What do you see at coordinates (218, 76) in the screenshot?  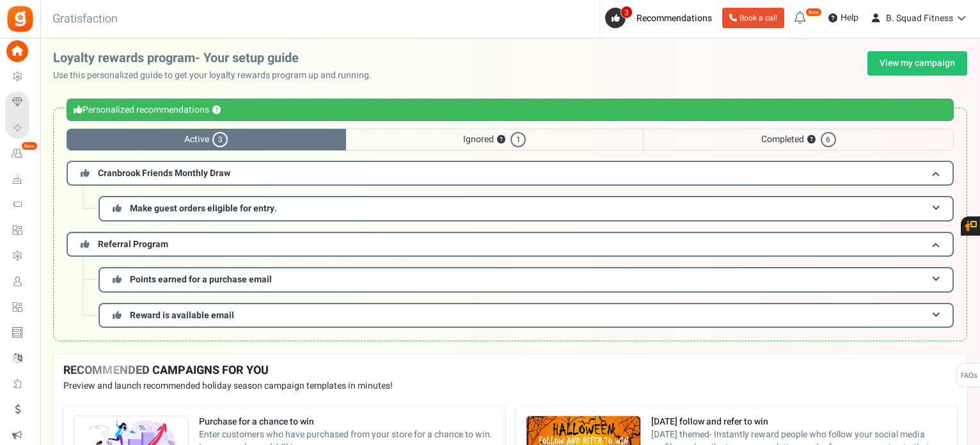 I see `p: Use this personalized guide to get your loyalty rewards program up and running.` at bounding box center [218, 76].